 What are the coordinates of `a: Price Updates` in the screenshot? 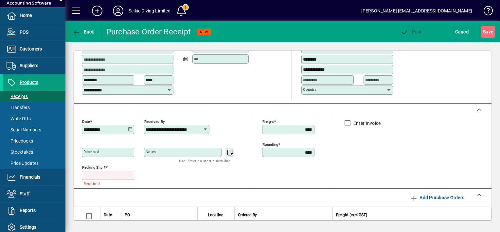 It's located at (34, 163).